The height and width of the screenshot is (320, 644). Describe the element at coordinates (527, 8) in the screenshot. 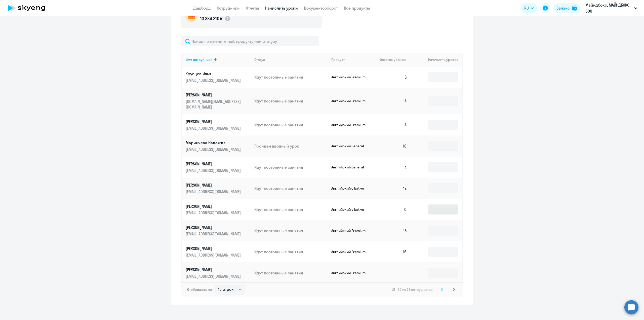

I see `span: RU` at that location.